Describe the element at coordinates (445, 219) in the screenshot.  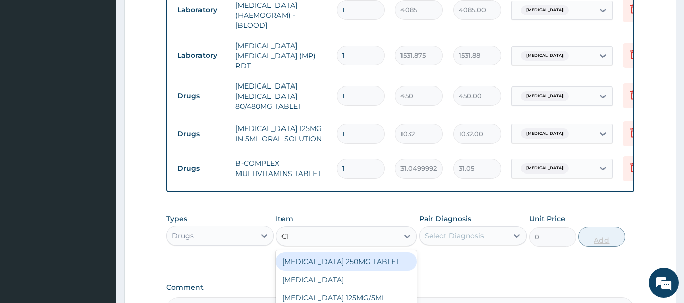
I see `label: Pair Diagnosis` at that location.